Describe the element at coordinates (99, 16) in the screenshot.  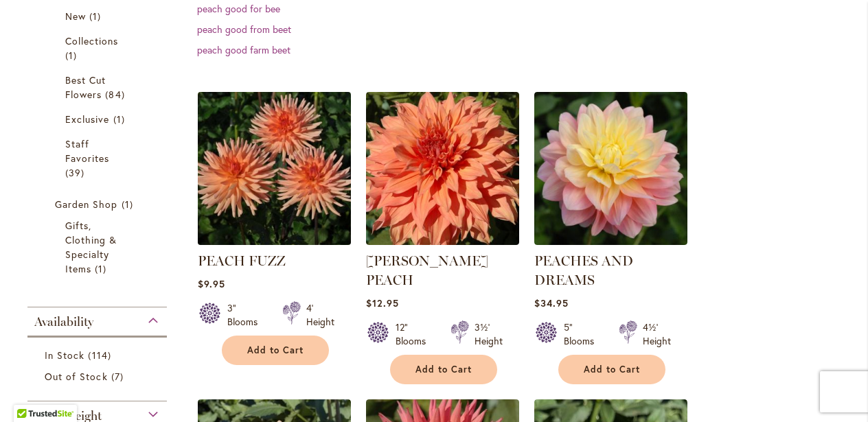
I see `a: New` at that location.